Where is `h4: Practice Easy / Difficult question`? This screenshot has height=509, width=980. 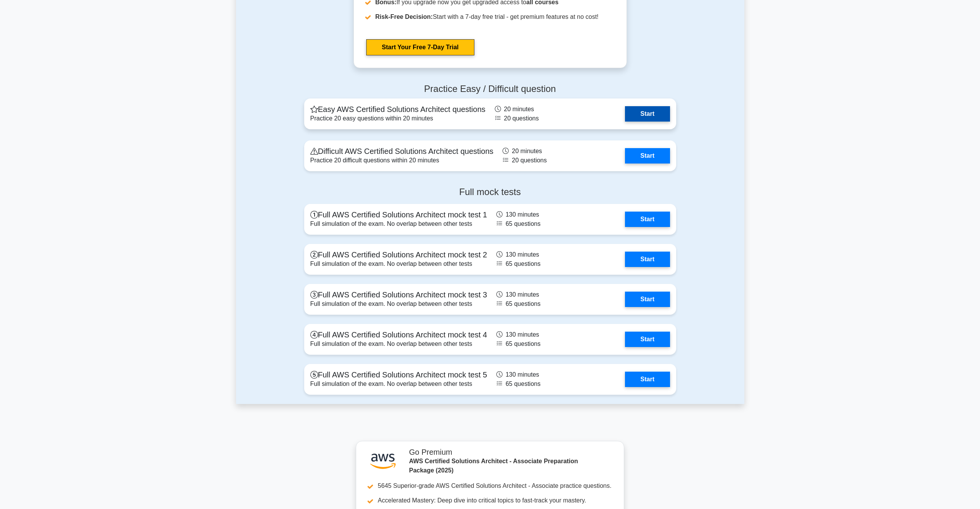 h4: Practice Easy / Difficult question is located at coordinates (490, 89).